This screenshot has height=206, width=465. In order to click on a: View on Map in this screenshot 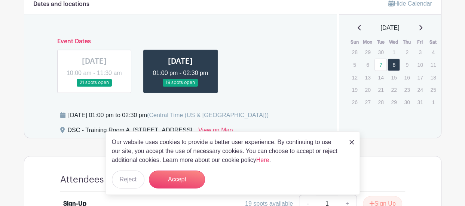, I will do `click(215, 132)`.